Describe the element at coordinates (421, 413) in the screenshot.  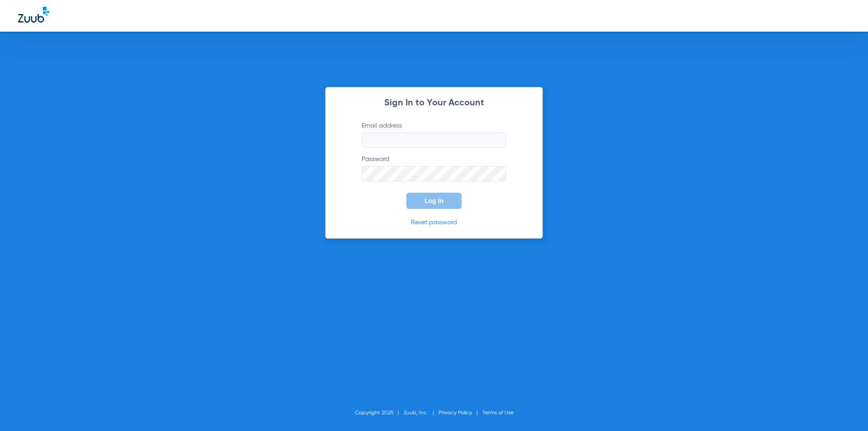
I see `li: Zuub, Inc.` at that location.